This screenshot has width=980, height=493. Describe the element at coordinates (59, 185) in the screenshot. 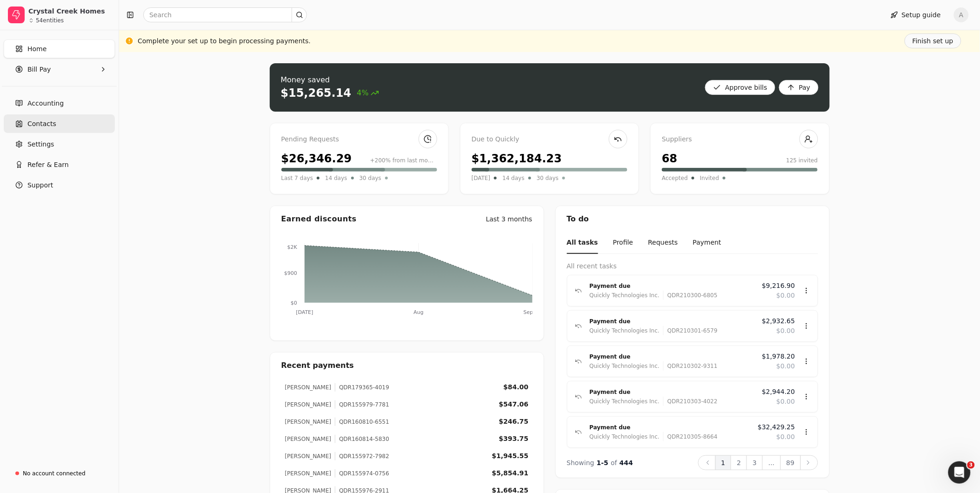

I see `button: Support` at that location.